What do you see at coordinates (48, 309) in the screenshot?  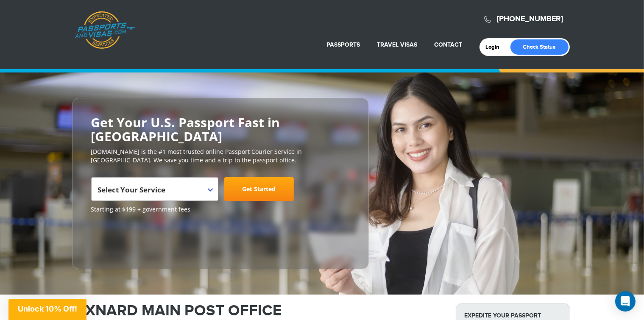 I see `div: Unlock 10% Off!` at bounding box center [48, 309].